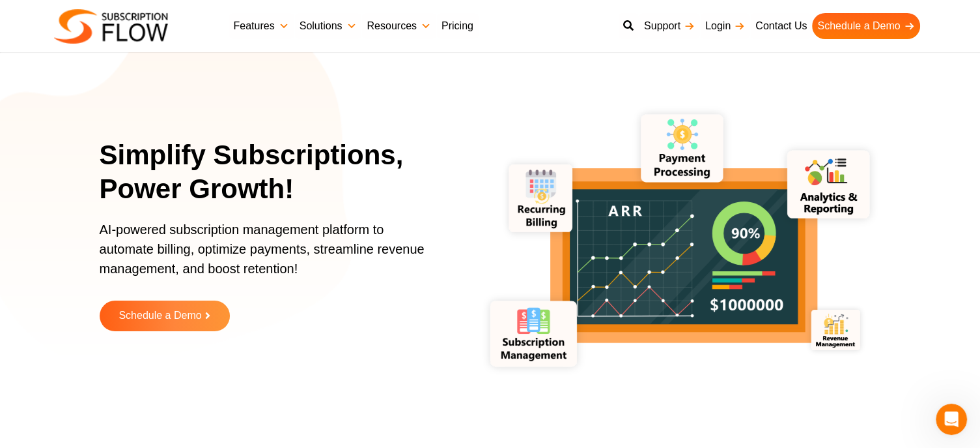  Describe the element at coordinates (269, 255) in the screenshot. I see `p: AI-powered subscription management platform to automate billing, optimize payments, streamline re...` at that location.